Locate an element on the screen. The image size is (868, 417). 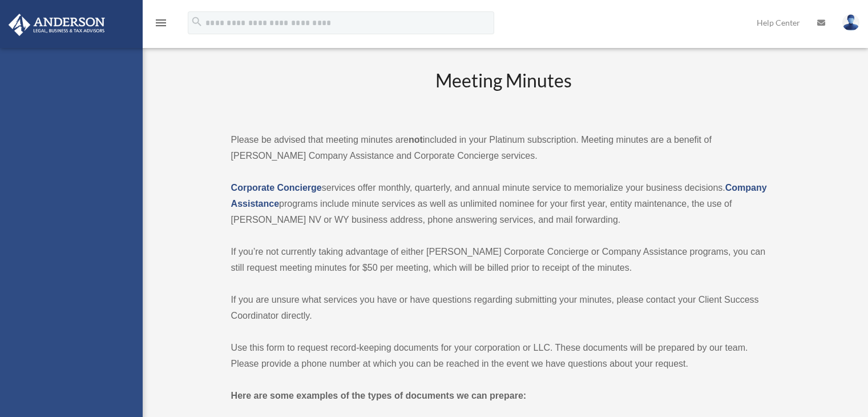
strong: not is located at coordinates (415, 139).